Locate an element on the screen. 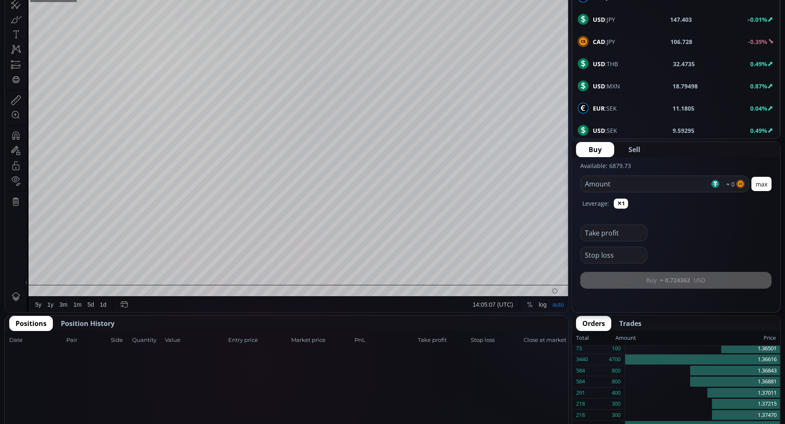 This screenshot has height=424, width=785. div: 1.37470 is located at coordinates (702, 416).